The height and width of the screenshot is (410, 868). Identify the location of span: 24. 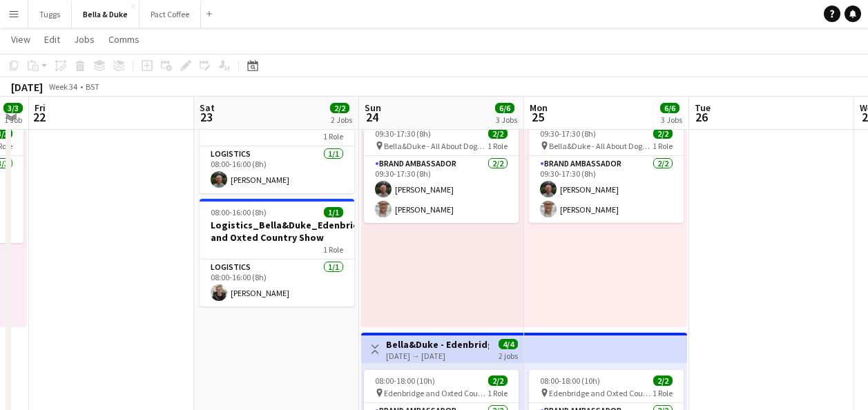
(371, 117).